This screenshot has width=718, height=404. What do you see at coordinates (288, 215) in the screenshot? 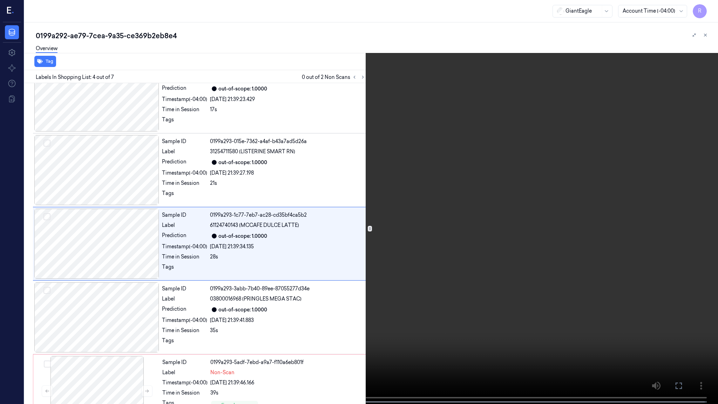
I see `div: 0199a293-1c77-7eb7-ac28-cd35bf4ca5b2` at bounding box center [288, 215].